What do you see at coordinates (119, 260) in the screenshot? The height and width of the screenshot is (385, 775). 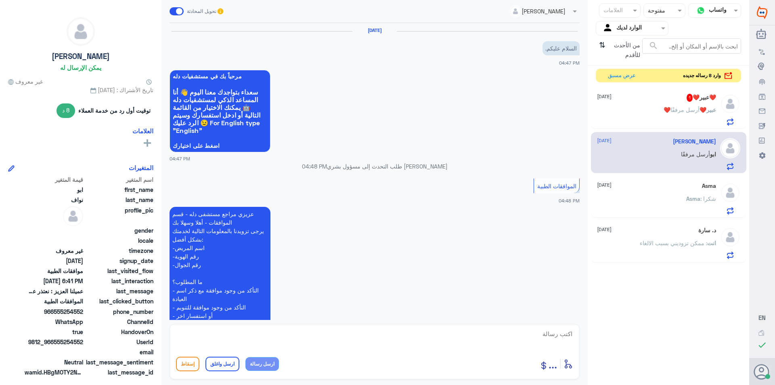 I see `span: signup_date` at bounding box center [119, 260].